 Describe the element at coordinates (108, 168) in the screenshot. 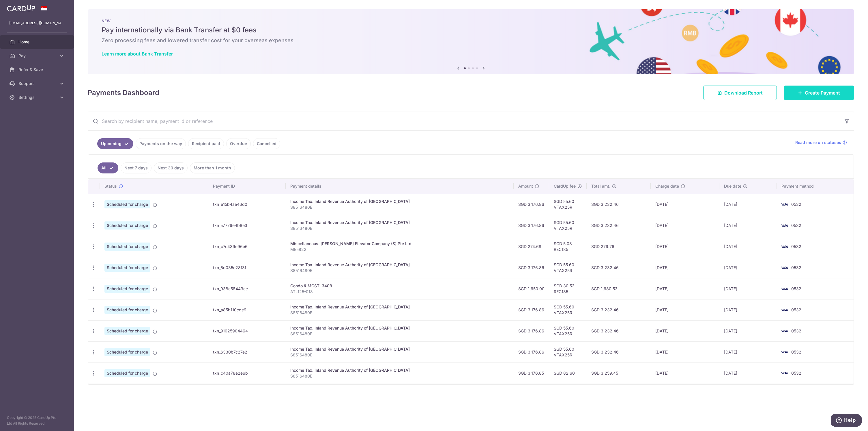

I see `a: All` at that location.